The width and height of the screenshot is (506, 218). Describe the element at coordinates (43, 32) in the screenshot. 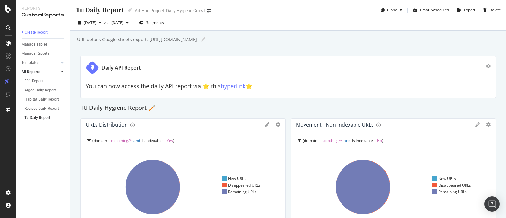

I see `a: + Create Report` at that location.